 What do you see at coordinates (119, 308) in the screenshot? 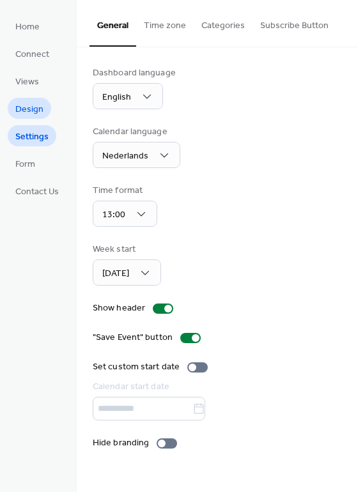
I see `div: Show header` at bounding box center [119, 308].